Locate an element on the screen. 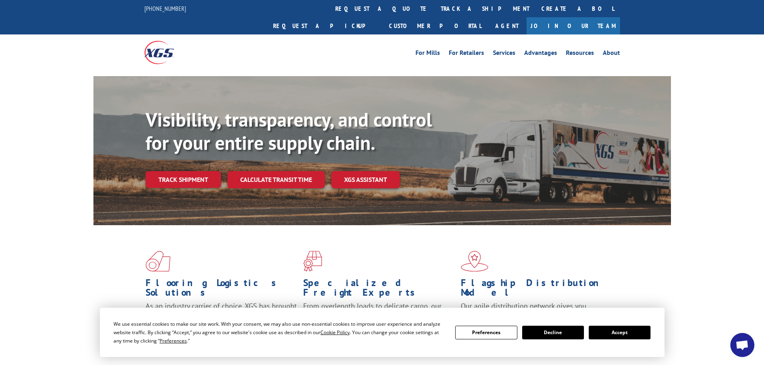 This screenshot has width=764, height=365. img: xgs-icon-focused-on-flooring-red is located at coordinates (313, 262).